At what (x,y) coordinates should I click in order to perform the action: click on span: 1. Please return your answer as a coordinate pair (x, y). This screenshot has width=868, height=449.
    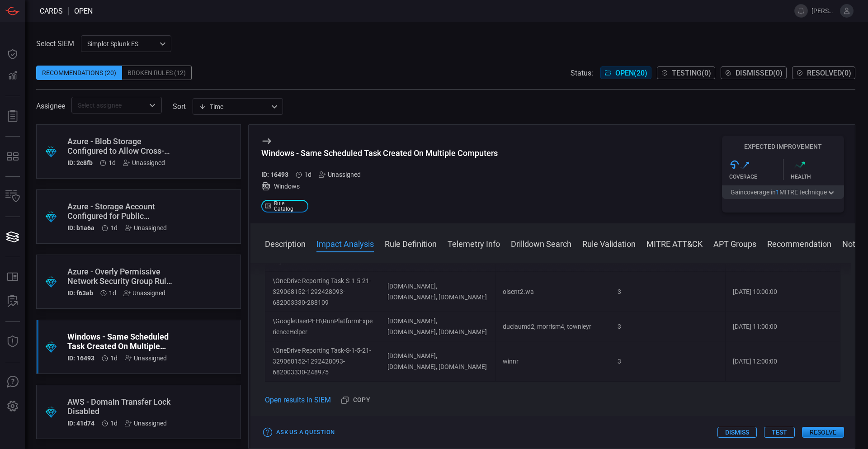
    Looking at the image, I should click on (778, 192).